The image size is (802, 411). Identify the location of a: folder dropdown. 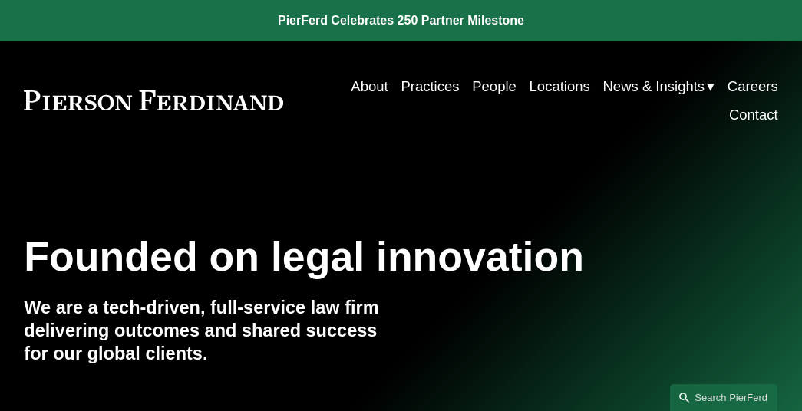
(659, 86).